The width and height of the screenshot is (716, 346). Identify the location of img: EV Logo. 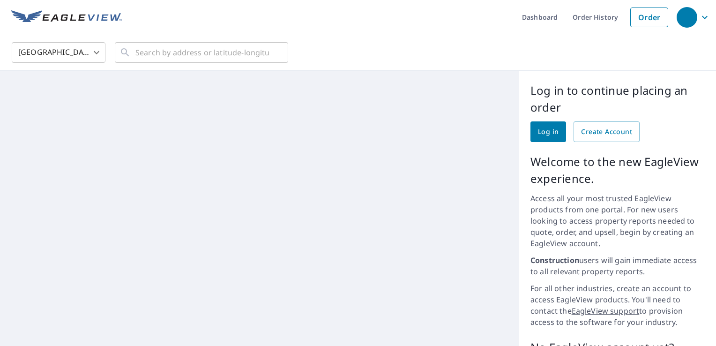
(67, 17).